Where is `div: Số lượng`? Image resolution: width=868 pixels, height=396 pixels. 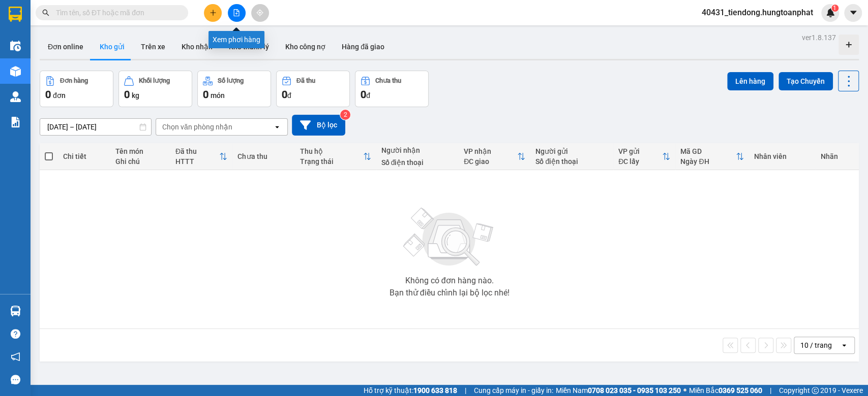
div: Số lượng is located at coordinates (230, 81).